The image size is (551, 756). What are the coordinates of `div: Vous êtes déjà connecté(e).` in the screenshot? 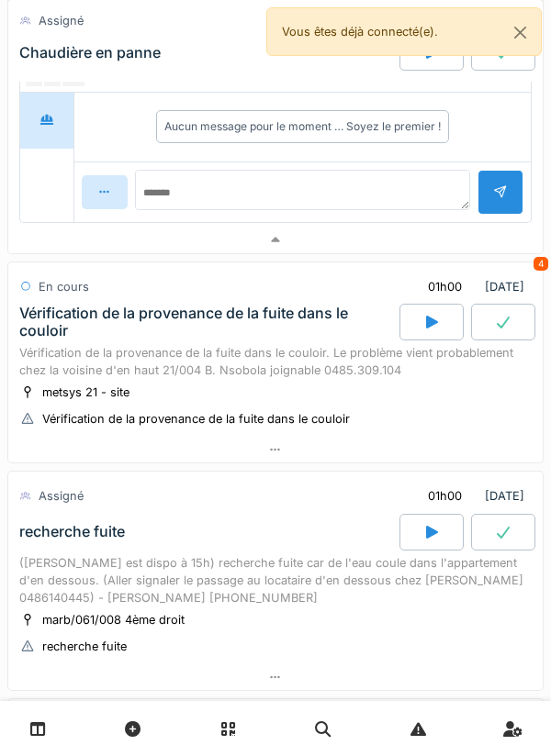 It's located at (404, 31).